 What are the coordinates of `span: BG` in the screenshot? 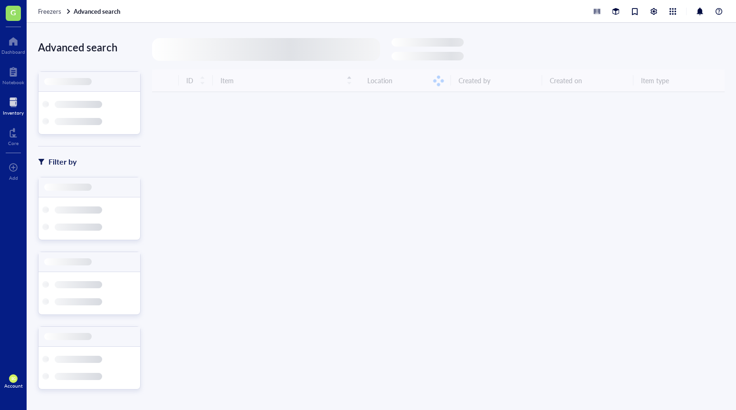 It's located at (13, 378).